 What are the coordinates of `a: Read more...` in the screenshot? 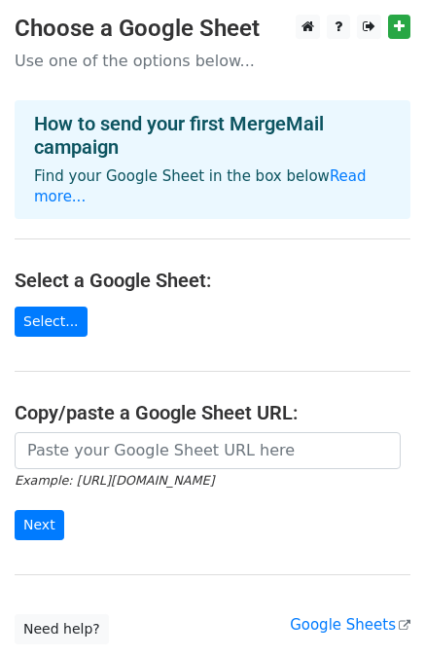 It's located at (200, 186).